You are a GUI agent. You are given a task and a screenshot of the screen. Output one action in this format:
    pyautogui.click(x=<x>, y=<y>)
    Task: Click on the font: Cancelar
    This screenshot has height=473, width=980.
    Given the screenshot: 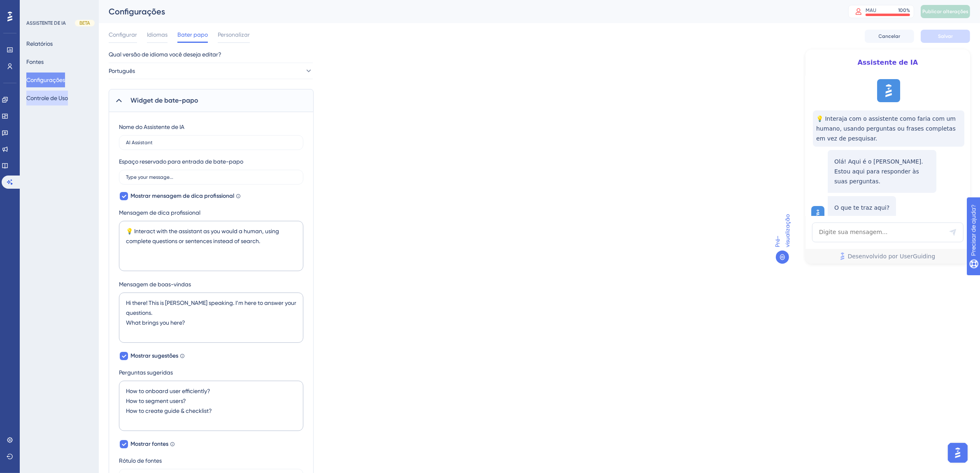 What is the action you would take?
    pyautogui.click(x=889, y=36)
    